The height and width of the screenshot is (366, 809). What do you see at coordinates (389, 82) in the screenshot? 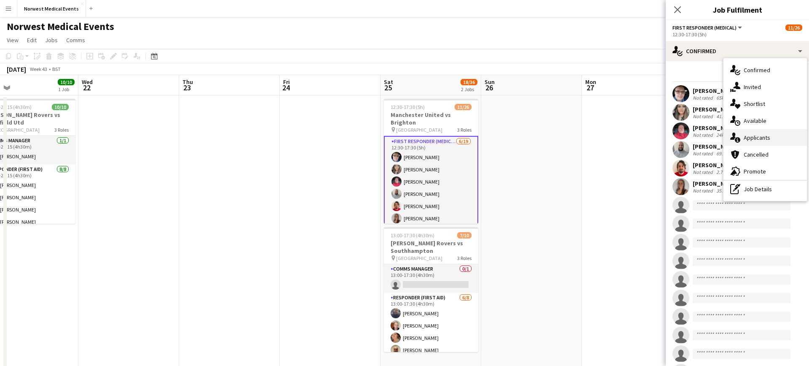
I see `span: Sat` at bounding box center [389, 82].